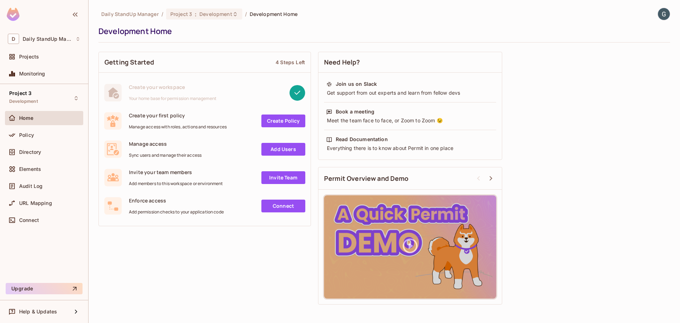 This screenshot has width=680, height=323. Describe the element at coordinates (44, 288) in the screenshot. I see `button: Upgrade` at that location.